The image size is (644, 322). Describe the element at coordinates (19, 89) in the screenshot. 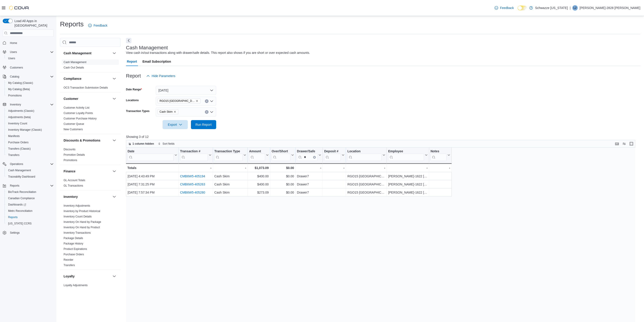

I see `a: My Catalog (Beta)` at that location.